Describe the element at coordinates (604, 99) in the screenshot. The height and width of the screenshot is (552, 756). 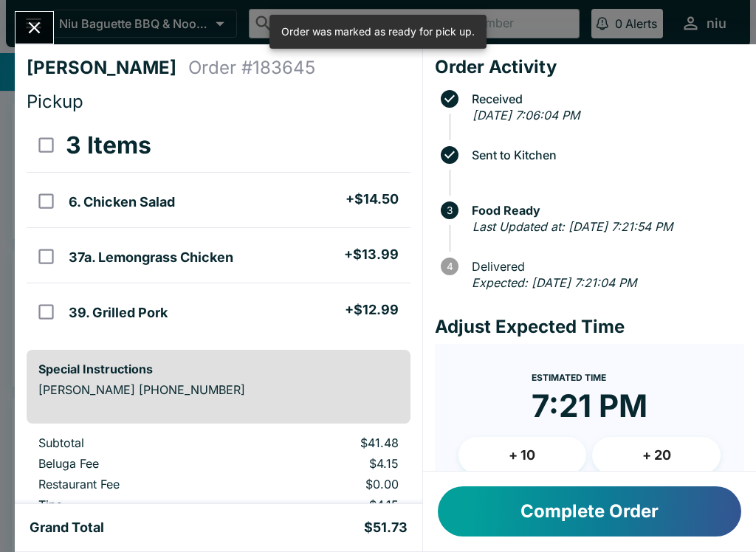
I see `span: Received` at that location.